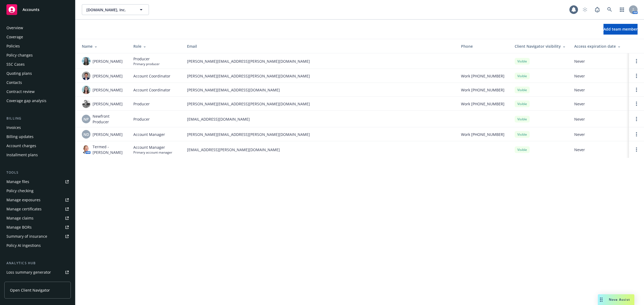 The width and height of the screenshot is (644, 305). Describe the element at coordinates (601, 299) in the screenshot. I see `div: Drag to move` at that location.